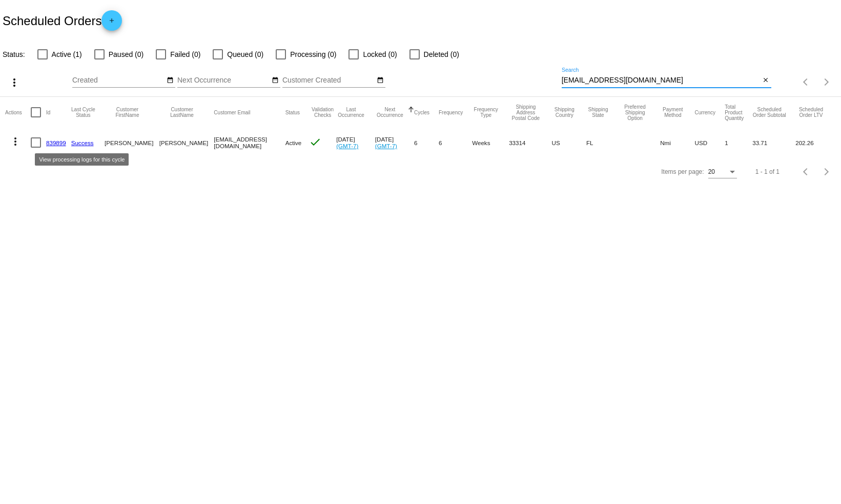  I want to click on mat-cell: 202.26, so click(816, 143).